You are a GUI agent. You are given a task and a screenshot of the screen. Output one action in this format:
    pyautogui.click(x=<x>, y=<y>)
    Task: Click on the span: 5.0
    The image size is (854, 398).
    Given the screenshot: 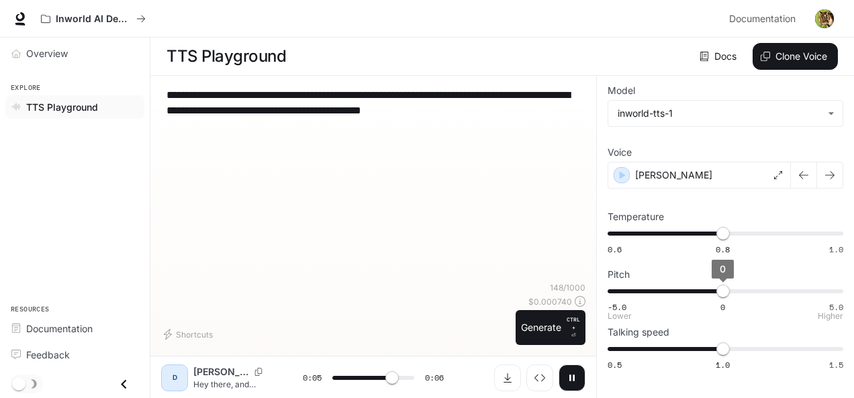 What is the action you would take?
    pyautogui.click(x=836, y=307)
    